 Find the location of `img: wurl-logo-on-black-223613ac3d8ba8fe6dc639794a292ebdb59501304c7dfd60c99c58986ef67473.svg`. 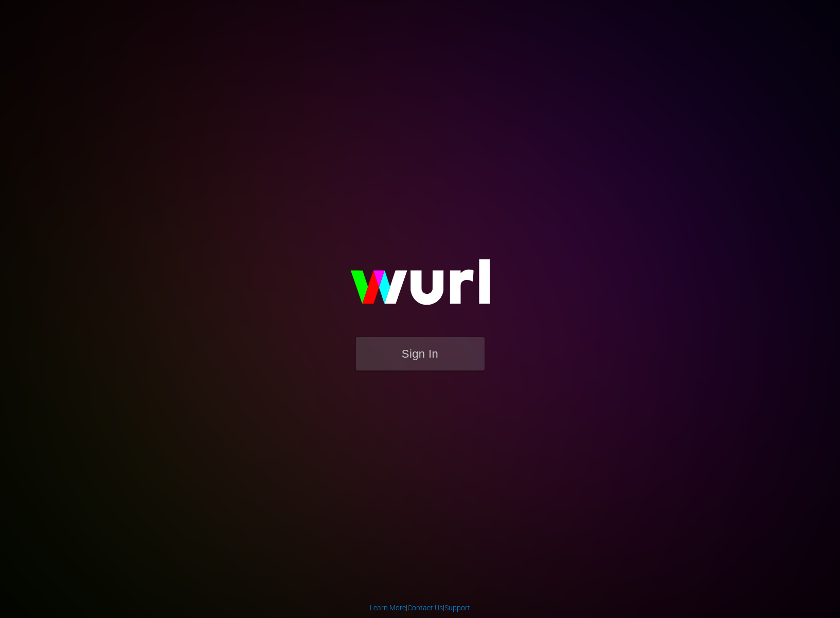

img: wurl-logo-on-black-223613ac3d8ba8fe6dc639794a292ebdb59501304c7dfd60c99c58986ef67473.svg is located at coordinates (420, 287).